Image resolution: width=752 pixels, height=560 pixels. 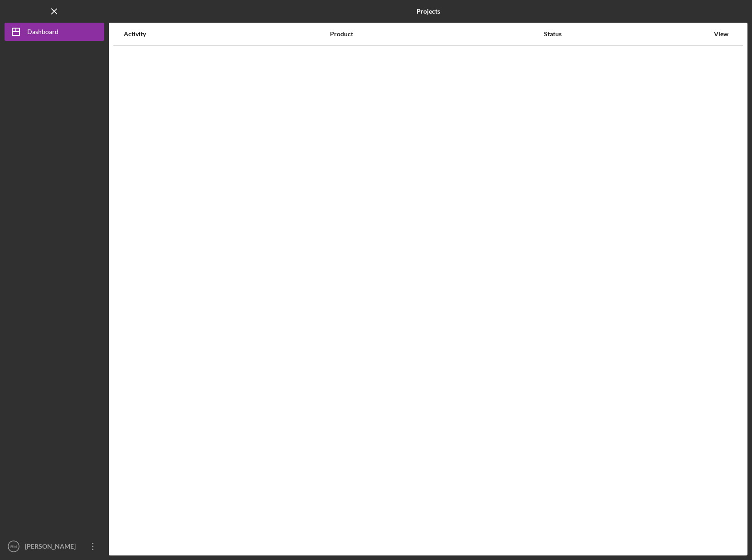 I want to click on div: Activity, so click(x=226, y=34).